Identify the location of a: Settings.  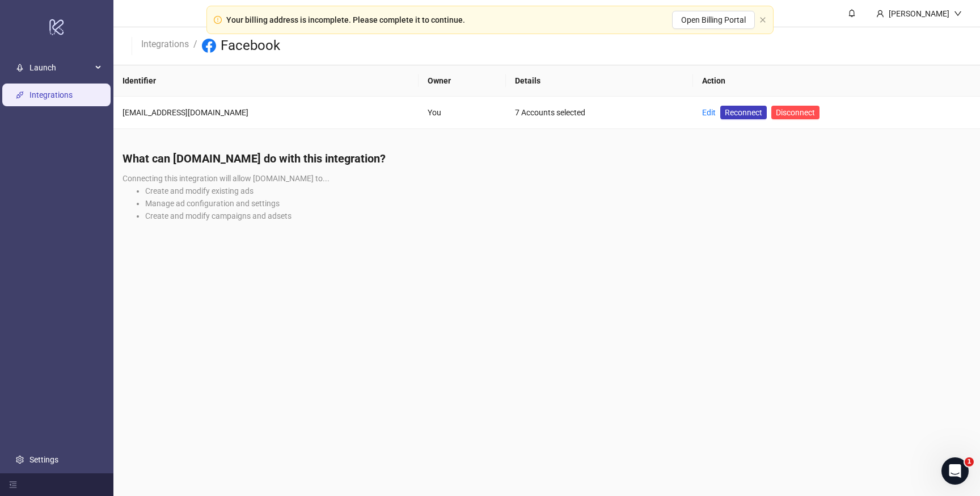
(44, 459).